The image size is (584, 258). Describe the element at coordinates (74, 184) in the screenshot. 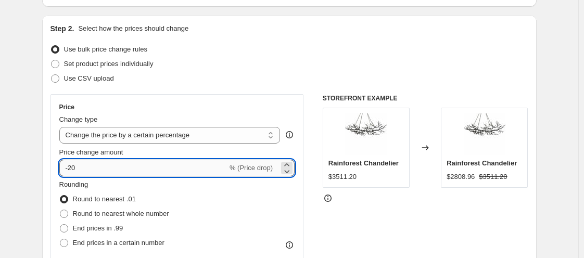

I see `span: Rounding` at that location.